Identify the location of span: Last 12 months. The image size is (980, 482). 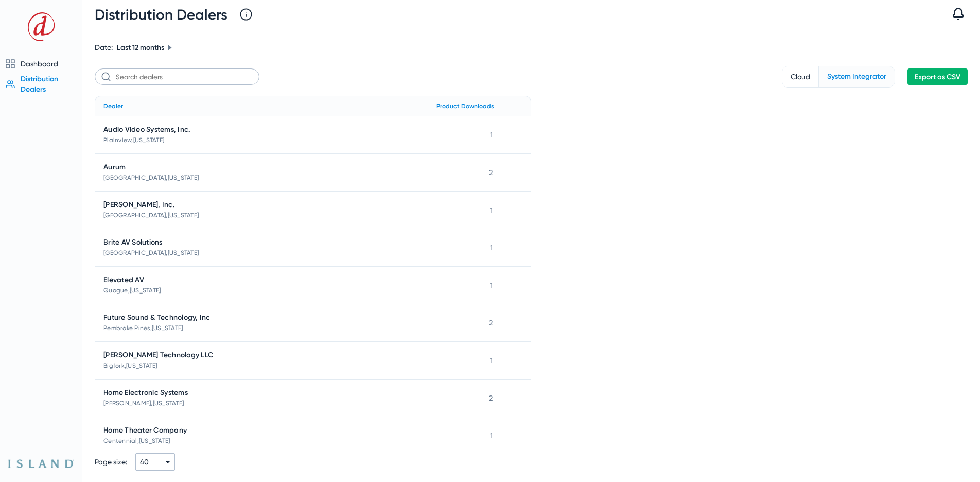
(140, 47).